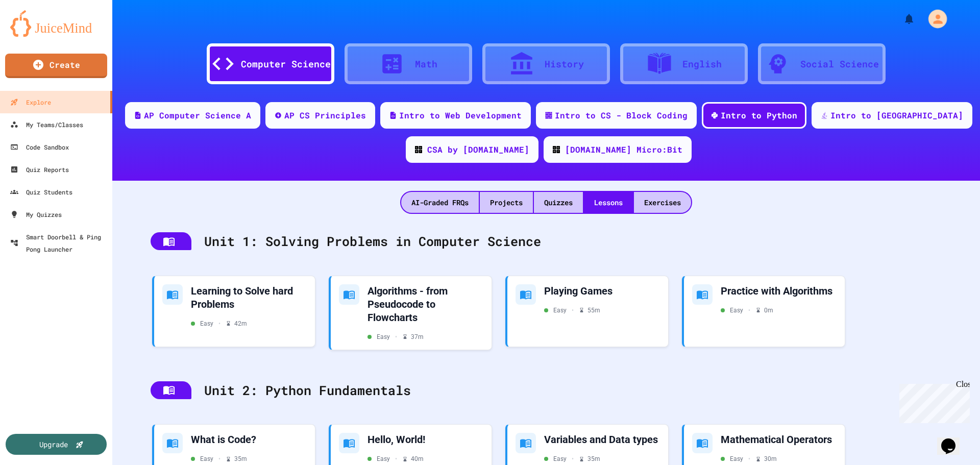 The image size is (980, 465). Describe the element at coordinates (198, 116) in the screenshot. I see `div: AP Computer Science A` at that location.